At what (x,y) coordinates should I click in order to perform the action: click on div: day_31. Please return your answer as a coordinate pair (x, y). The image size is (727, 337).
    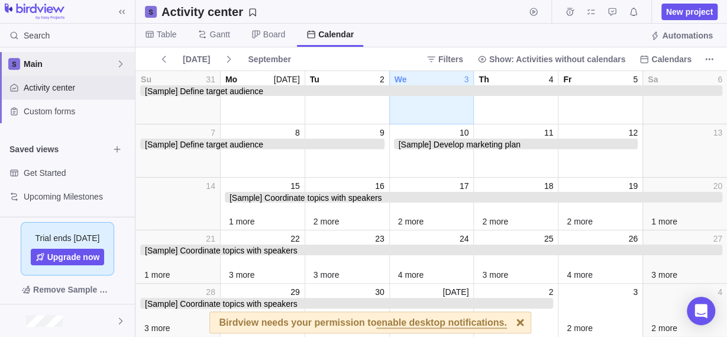
    Looking at the image, I should click on (178, 98).